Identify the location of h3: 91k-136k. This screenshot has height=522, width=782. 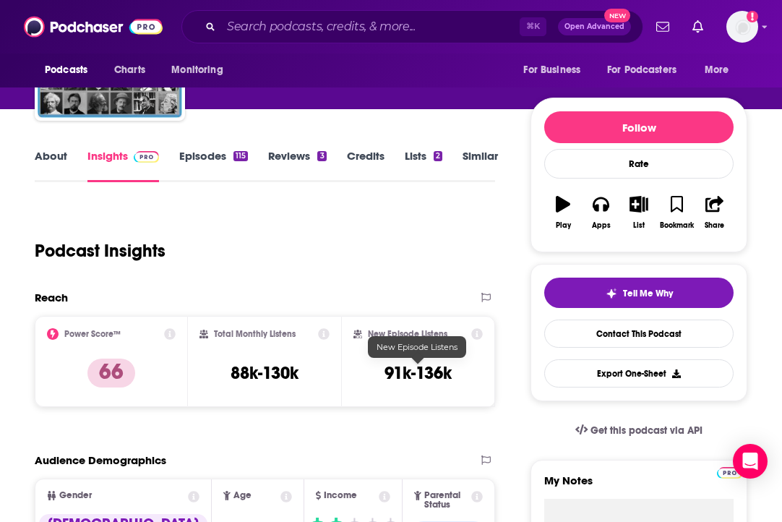
(418, 373).